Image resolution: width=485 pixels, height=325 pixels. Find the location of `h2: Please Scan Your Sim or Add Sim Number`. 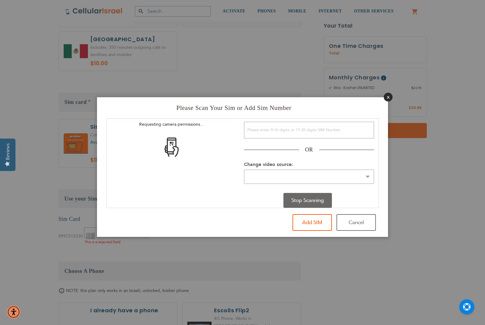

h2: Please Scan Your Sim or Add Sim Number is located at coordinates (234, 105).